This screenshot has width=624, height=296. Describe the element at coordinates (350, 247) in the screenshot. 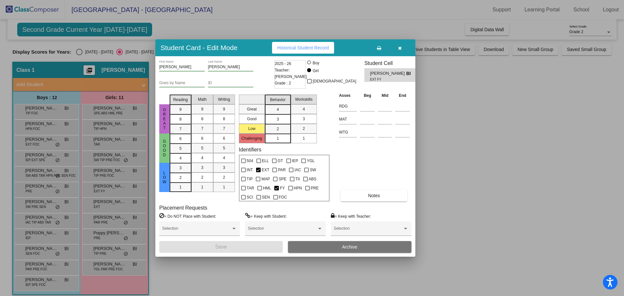

I see `button: Archive` at that location.